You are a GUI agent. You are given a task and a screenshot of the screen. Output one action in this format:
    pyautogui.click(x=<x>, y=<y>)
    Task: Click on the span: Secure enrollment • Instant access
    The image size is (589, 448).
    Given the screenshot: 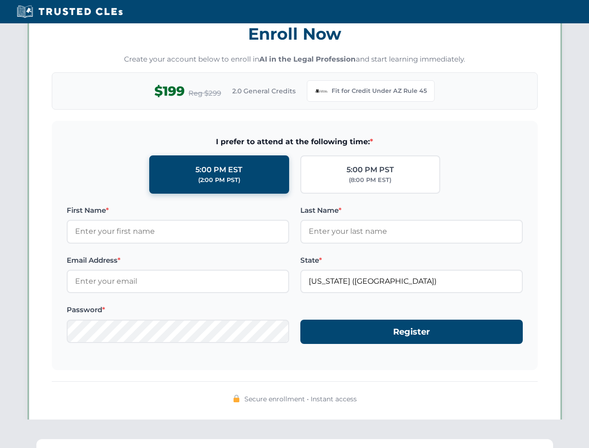 What is the action you would take?
    pyautogui.click(x=301, y=399)
    